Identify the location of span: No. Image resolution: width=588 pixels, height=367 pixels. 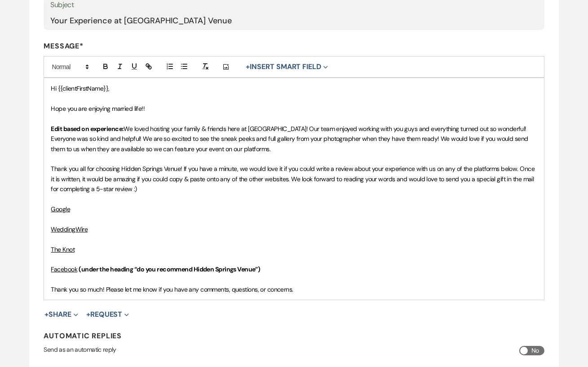
(535, 351).